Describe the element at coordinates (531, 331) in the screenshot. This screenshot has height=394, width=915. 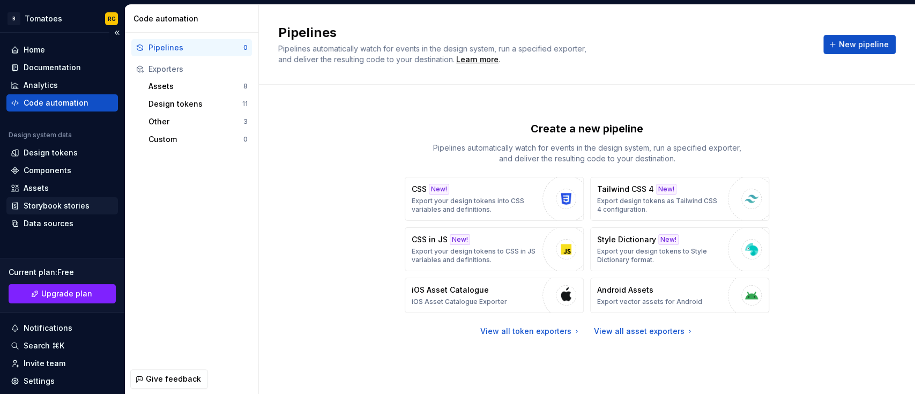
I see `div: View all token exporters` at that location.